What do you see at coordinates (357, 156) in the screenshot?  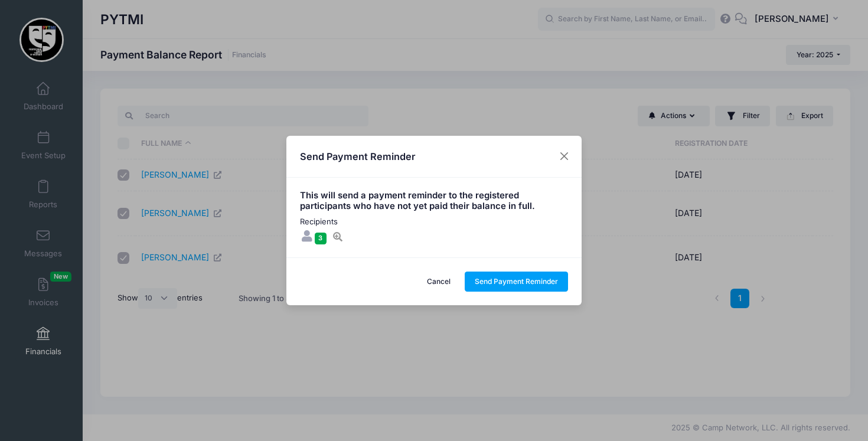 I see `h4: Send Payment Reminder` at bounding box center [357, 156].